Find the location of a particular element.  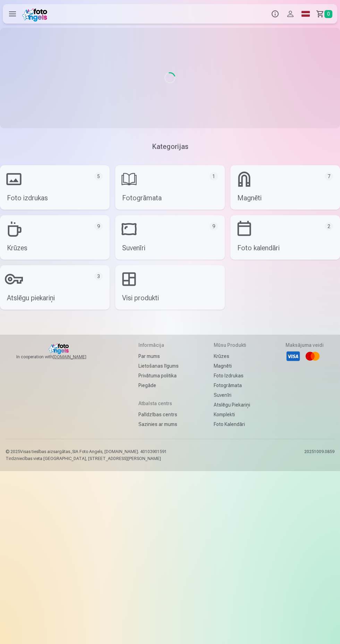

a: Atslēgu piekariņi is located at coordinates (232, 405).